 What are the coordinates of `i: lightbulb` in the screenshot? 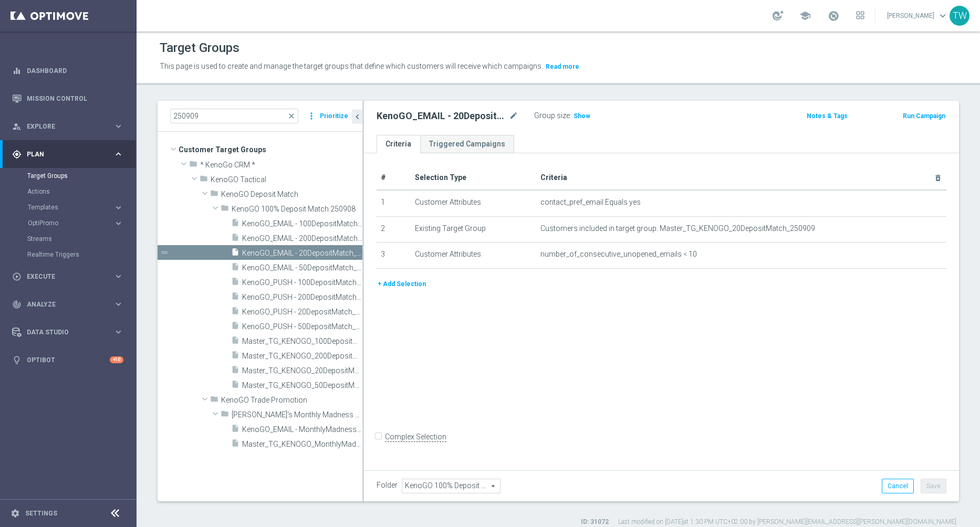 It's located at (16, 360).